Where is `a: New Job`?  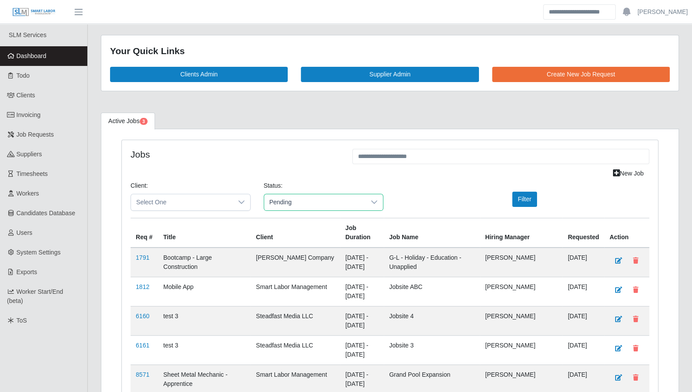 a: New Job is located at coordinates (628, 173).